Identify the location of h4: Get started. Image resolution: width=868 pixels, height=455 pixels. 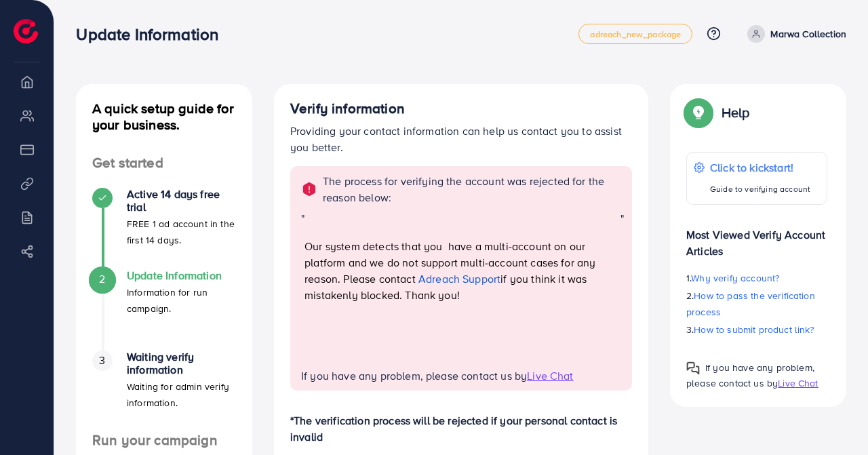
(164, 163).